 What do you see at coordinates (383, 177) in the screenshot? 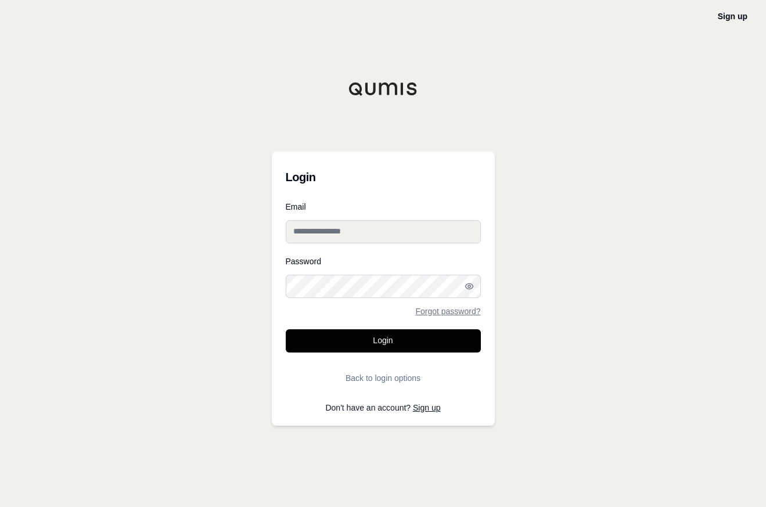
I see `h3: Login` at bounding box center [383, 177].